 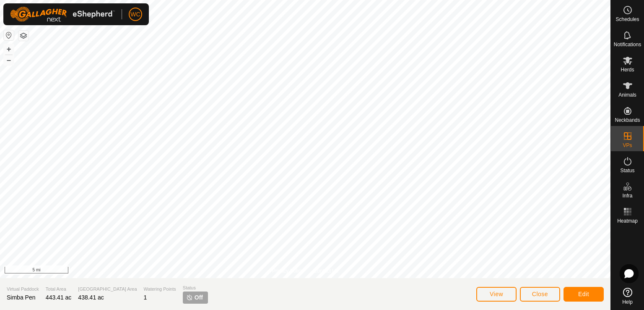 What do you see at coordinates (497, 293) in the screenshot?
I see `span: View` at bounding box center [497, 293].